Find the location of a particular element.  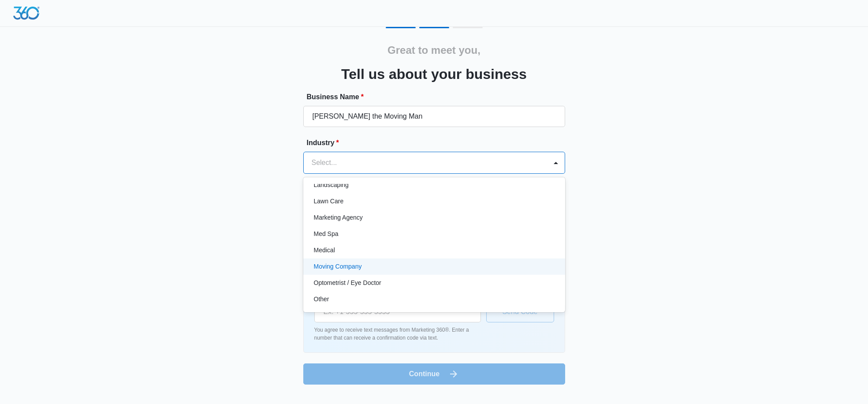

p: Moving Company is located at coordinates (338, 266).